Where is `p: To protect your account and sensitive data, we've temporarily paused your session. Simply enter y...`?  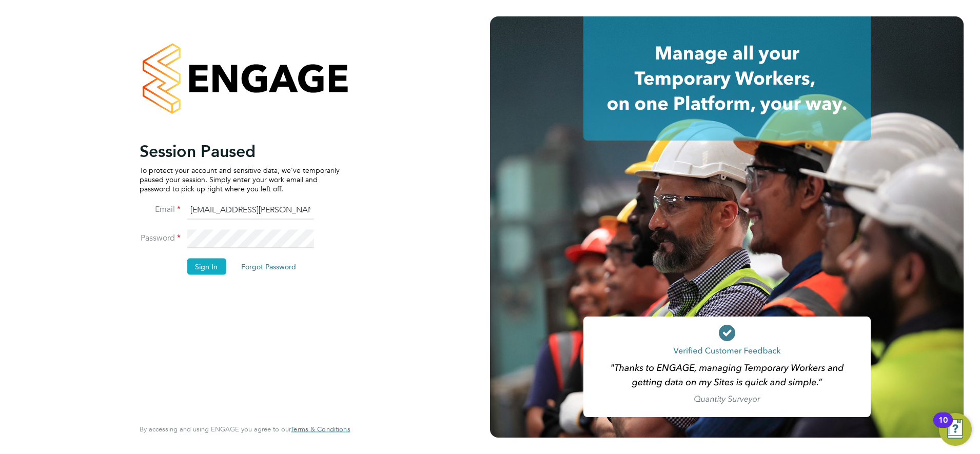 p: To protect your account and sensitive data, we've temporarily paused your session. Simply enter y... is located at coordinates (240, 179).